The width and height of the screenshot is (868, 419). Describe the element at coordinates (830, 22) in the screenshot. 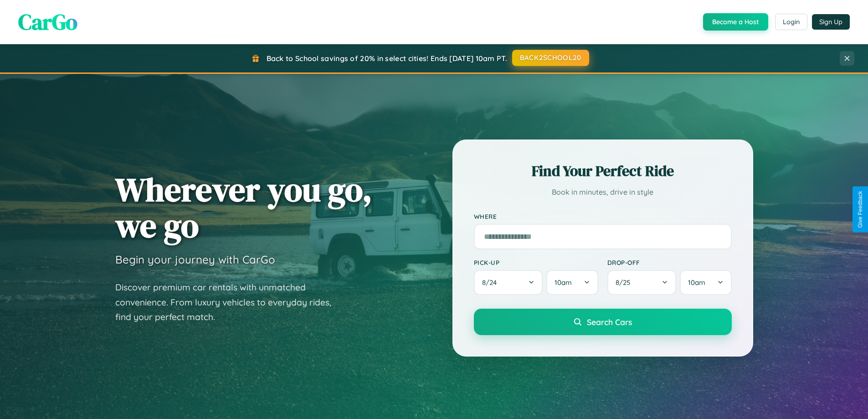

I see `button: Sign Up` at that location.